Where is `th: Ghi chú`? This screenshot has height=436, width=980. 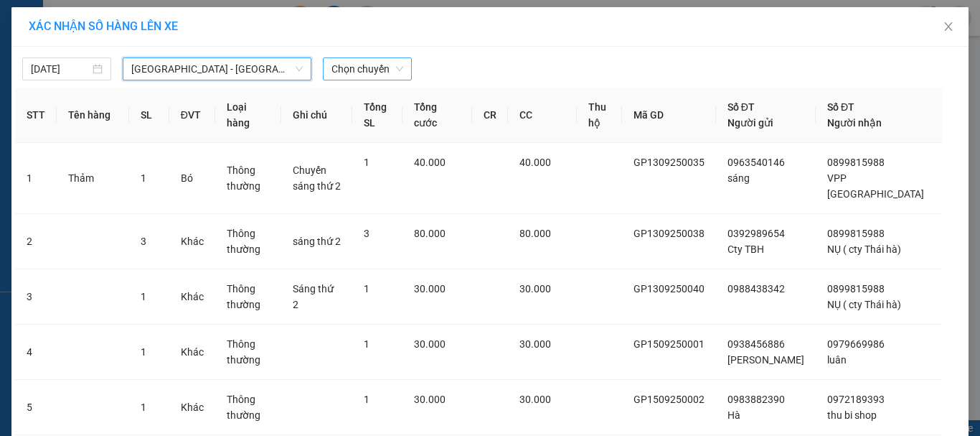
th: Ghi chú is located at coordinates (317, 115).